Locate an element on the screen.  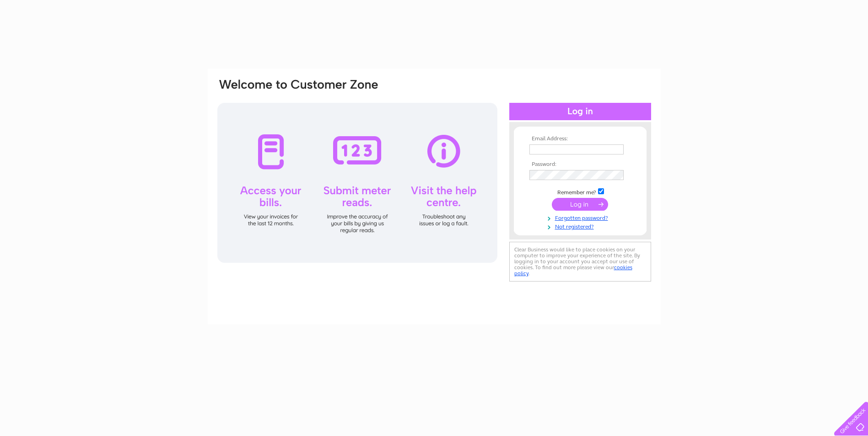
td: Remember me? is located at coordinates (580, 192).